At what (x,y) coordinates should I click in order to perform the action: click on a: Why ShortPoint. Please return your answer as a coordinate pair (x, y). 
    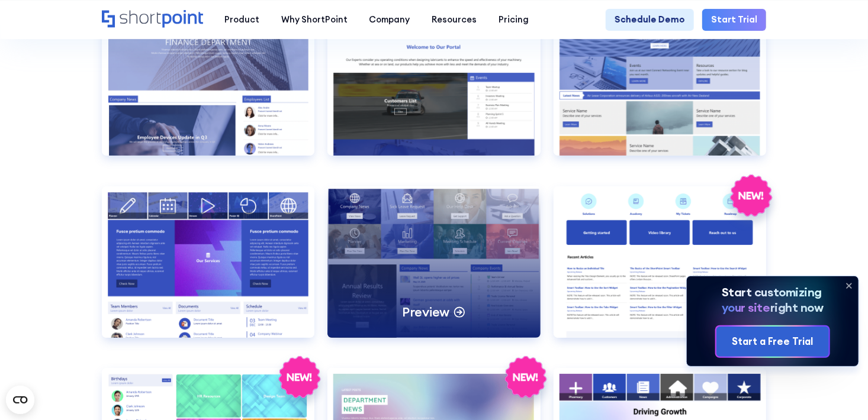
    Looking at the image, I should click on (314, 19).